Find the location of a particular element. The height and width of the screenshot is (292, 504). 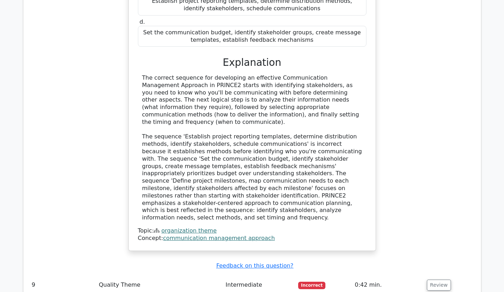

a: organization theme is located at coordinates (189, 230).